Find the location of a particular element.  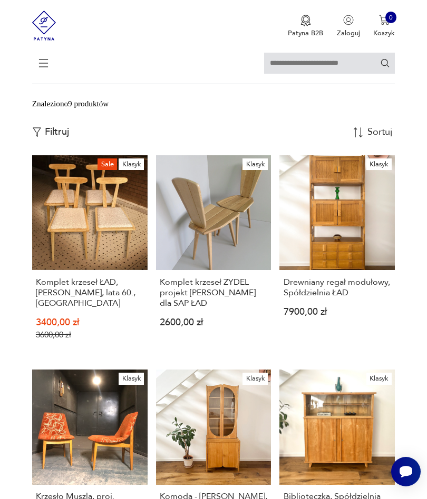

p: 2600,00 zł is located at coordinates (213, 323).